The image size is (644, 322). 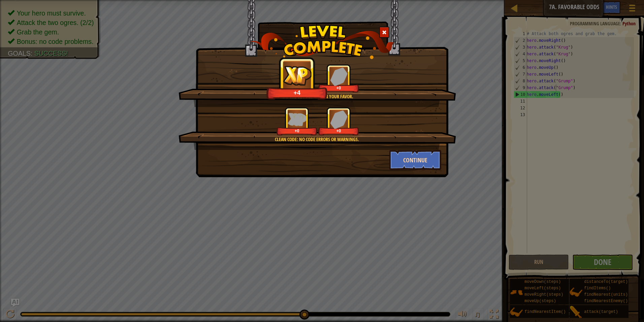 What do you see at coordinates (322, 42) in the screenshot?
I see `img: level_complete.png` at bounding box center [322, 42].